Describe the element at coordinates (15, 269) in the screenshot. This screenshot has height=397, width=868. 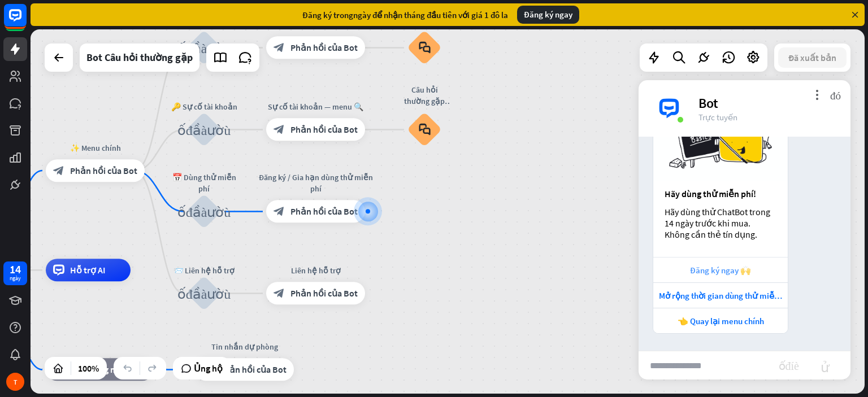
I see `font: 14` at that location.